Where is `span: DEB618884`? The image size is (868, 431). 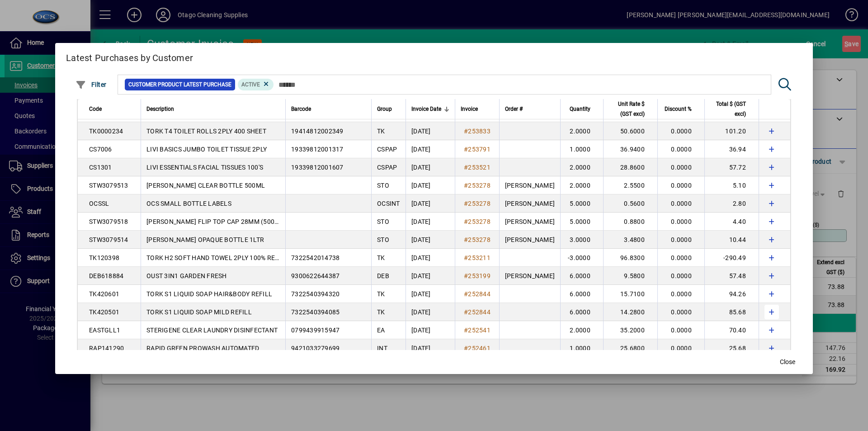 span: DEB618884 is located at coordinates (107, 276).